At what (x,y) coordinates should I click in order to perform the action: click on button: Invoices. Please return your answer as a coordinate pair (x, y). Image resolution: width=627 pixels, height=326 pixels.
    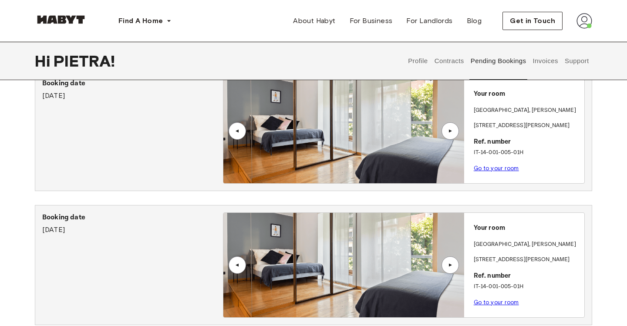
    Looking at the image, I should click on (546, 61).